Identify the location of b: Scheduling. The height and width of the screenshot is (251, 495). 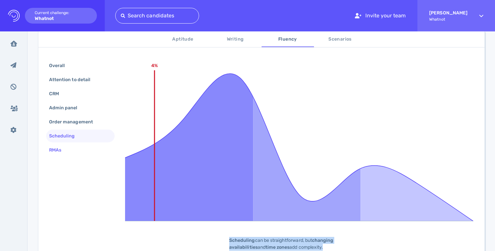
(242, 240).